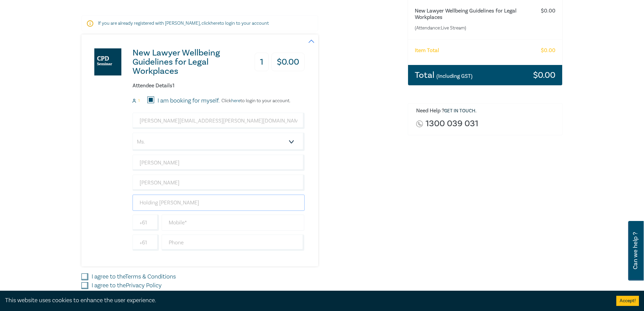 The height and width of the screenshot is (311, 644). What do you see at coordinates (454, 76) in the screenshot?
I see `small: (Including GST)` at bounding box center [454, 76].